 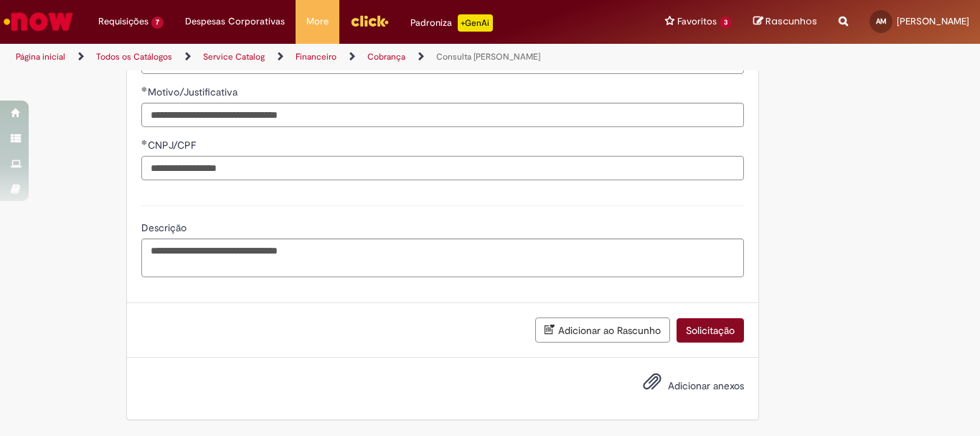 I want to click on a: Todos os Catálogos, so click(x=135, y=57).